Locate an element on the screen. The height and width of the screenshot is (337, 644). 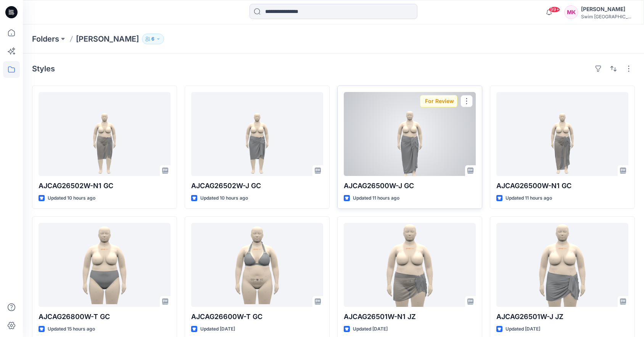
h4: Styles is located at coordinates (43, 69).